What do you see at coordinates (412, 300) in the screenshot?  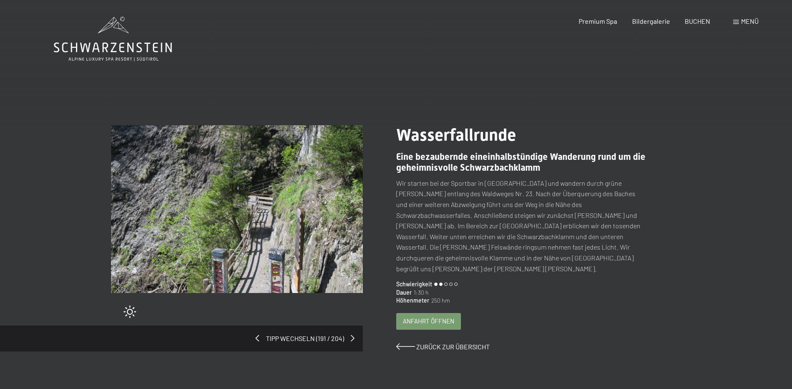 I see `span: Höhenmeter` at bounding box center [412, 300].